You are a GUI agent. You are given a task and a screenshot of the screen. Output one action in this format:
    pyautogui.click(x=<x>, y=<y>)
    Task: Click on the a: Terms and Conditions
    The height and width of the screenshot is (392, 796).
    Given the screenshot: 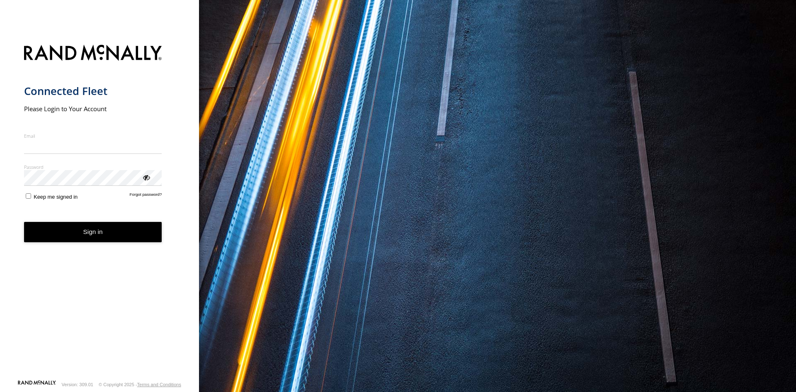 What is the action you would take?
    pyautogui.click(x=159, y=384)
    